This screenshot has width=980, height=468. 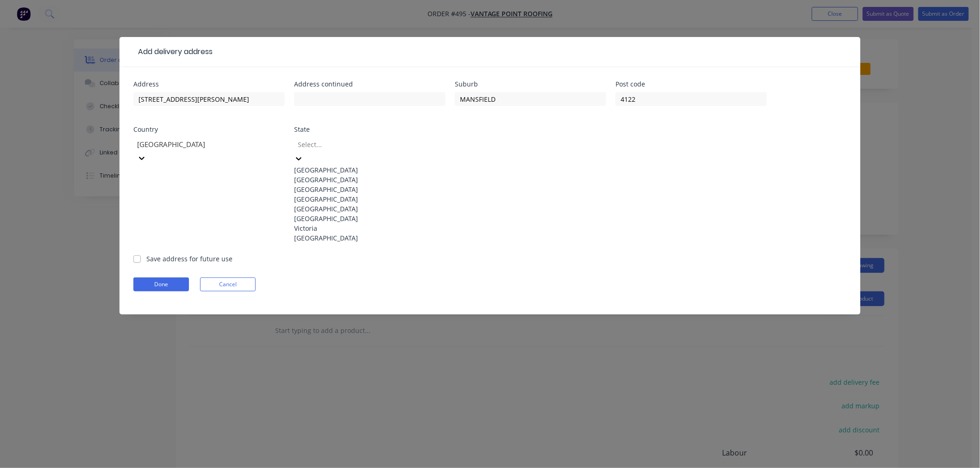 What do you see at coordinates (173, 52) in the screenshot?
I see `div: Add delivery address` at bounding box center [173, 52].